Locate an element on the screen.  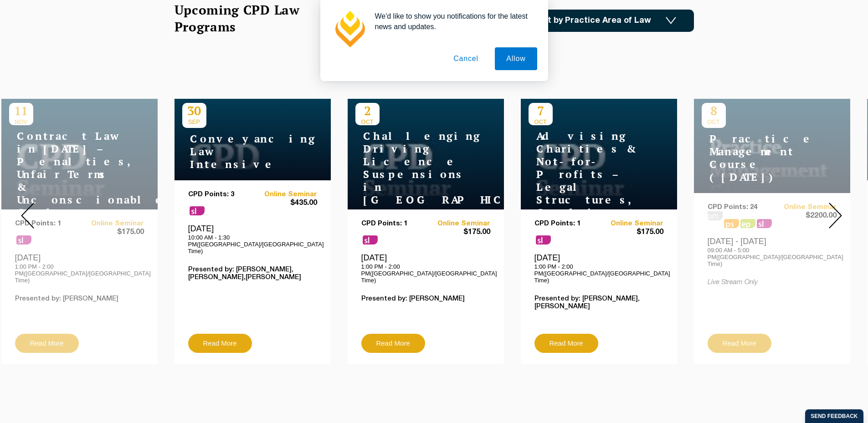
h4: Conveyancing Law Intensive is located at coordinates (239, 151).